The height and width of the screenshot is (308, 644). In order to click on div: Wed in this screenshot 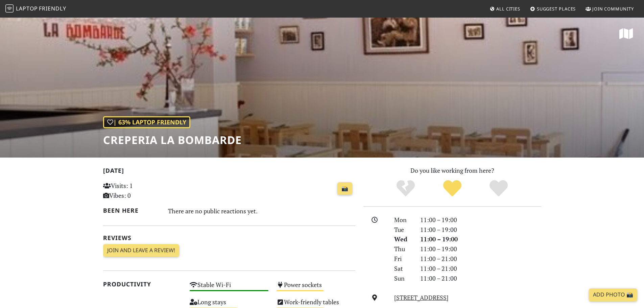, I will do `click(403, 239)`.